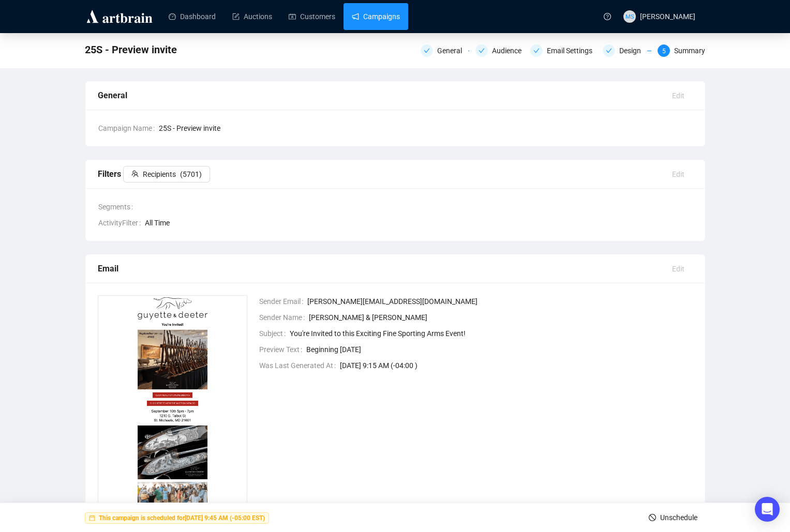  Describe the element at coordinates (664, 51) in the screenshot. I see `span: 5` at that location.